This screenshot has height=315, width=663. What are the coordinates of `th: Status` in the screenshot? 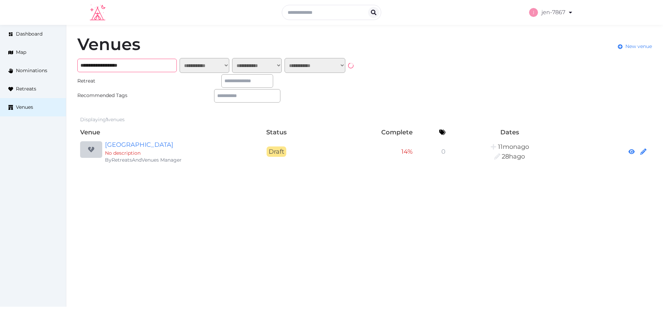 It's located at (276, 132).